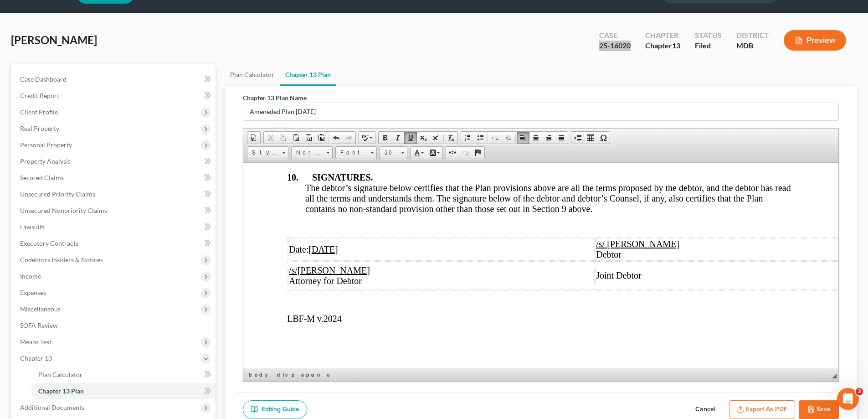 The width and height of the screenshot is (868, 419). What do you see at coordinates (45, 161) in the screenshot?
I see `span: Property Analysis` at bounding box center [45, 161].